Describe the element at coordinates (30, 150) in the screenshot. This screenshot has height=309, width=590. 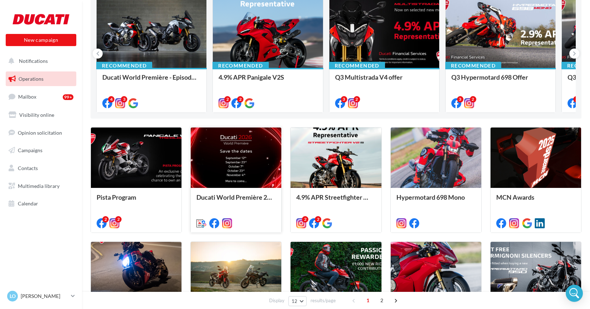
I see `span: Campaigns` at that location.